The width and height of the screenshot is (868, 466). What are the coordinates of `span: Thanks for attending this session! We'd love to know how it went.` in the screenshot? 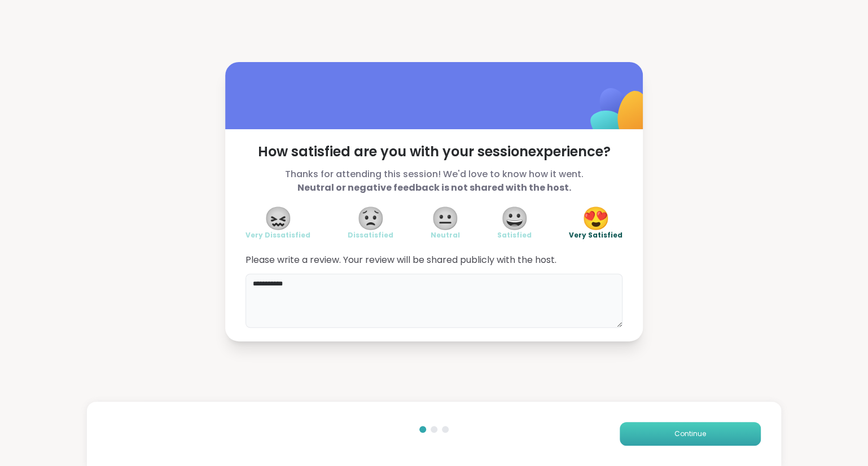 It's located at (434, 181).